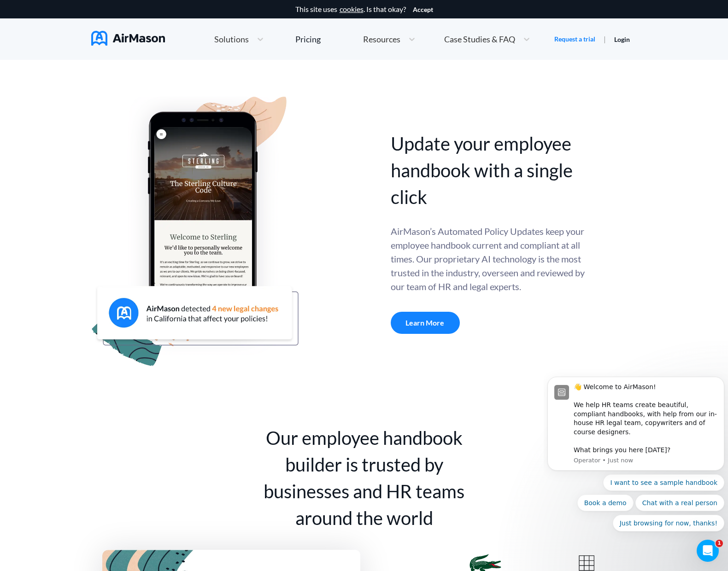 This screenshot has width=728, height=571. I want to click on span: Case Studies & FAQ, so click(480, 39).